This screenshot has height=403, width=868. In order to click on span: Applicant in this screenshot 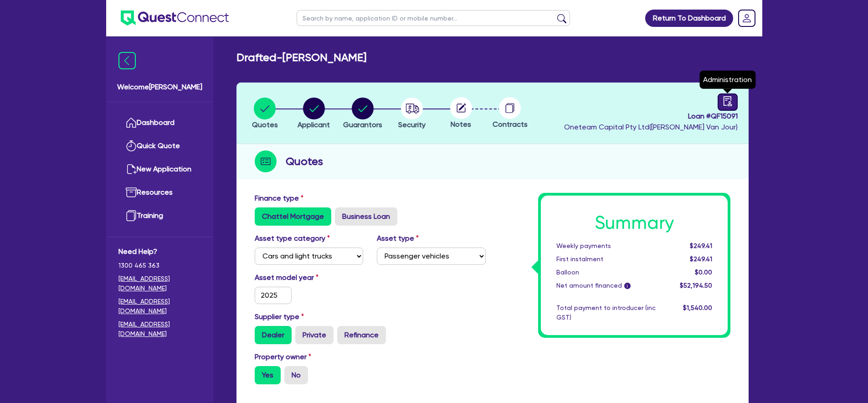, I will do `click(314, 125)`.